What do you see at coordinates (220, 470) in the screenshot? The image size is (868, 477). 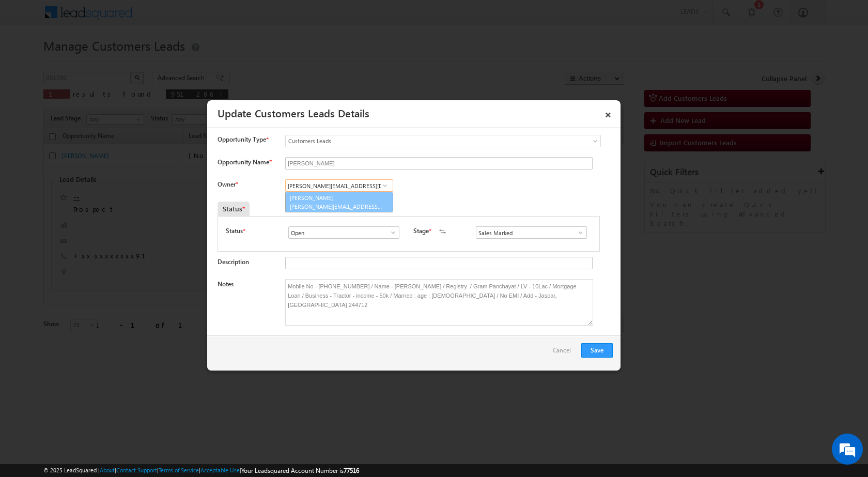 I see `a: Acceptable Use` at bounding box center [220, 470].